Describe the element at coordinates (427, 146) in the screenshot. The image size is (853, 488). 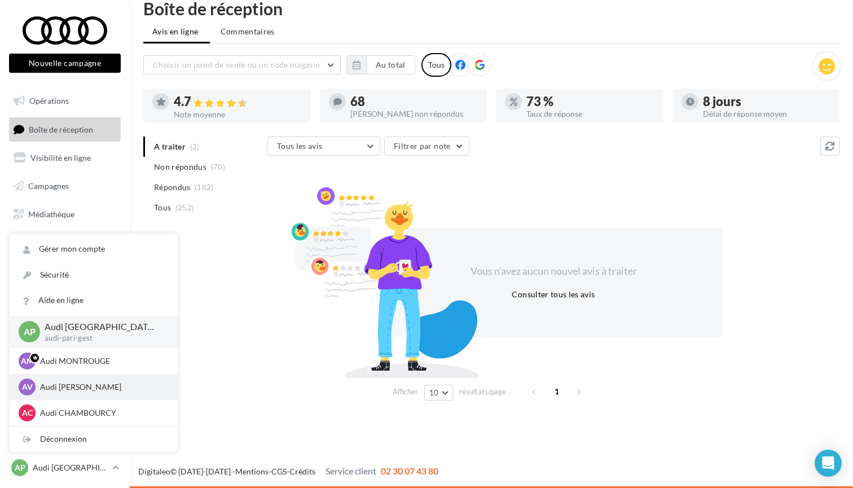
I see `button: Filtrer par note` at that location.